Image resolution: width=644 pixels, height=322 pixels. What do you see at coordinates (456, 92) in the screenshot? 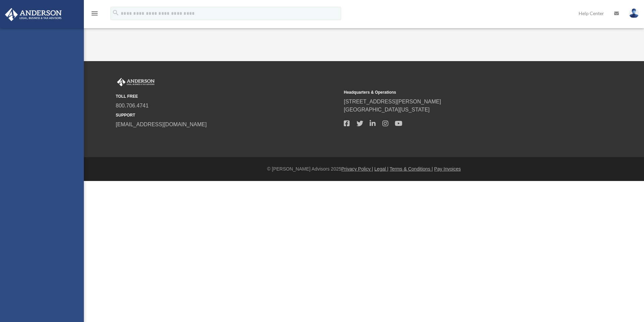
I see `small: Headquarters & Operations` at bounding box center [456, 92].